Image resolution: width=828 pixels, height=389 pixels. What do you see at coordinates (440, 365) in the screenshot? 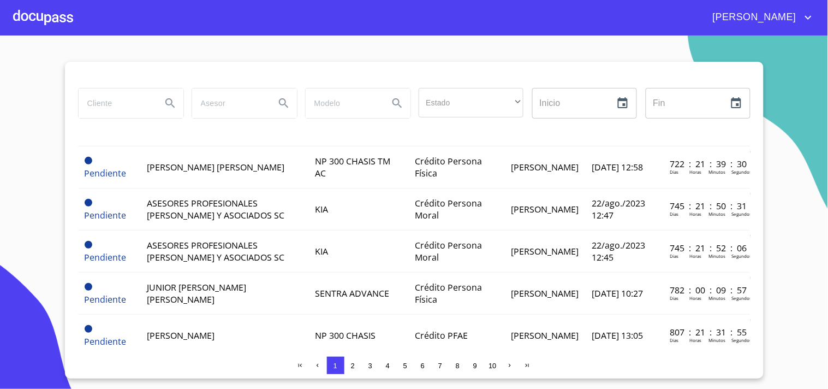
I see `button: 7` at bounding box center [440, 365].